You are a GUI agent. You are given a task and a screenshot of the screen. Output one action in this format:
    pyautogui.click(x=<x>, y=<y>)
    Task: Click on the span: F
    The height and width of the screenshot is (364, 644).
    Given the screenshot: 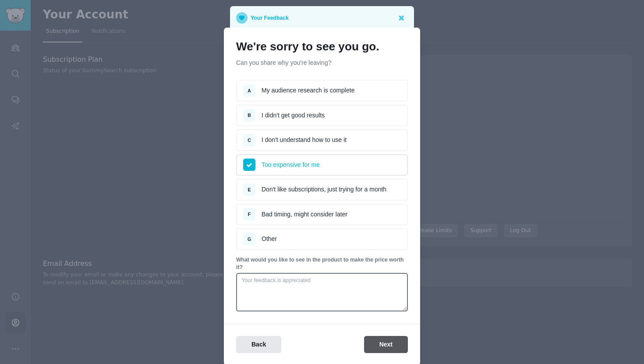 What is the action you would take?
    pyautogui.click(x=250, y=214)
    